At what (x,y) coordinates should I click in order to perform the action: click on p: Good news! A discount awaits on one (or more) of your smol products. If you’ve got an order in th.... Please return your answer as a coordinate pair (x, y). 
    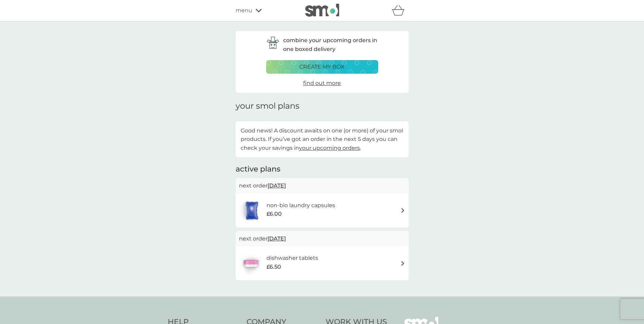
    Looking at the image, I should click on (322, 139).